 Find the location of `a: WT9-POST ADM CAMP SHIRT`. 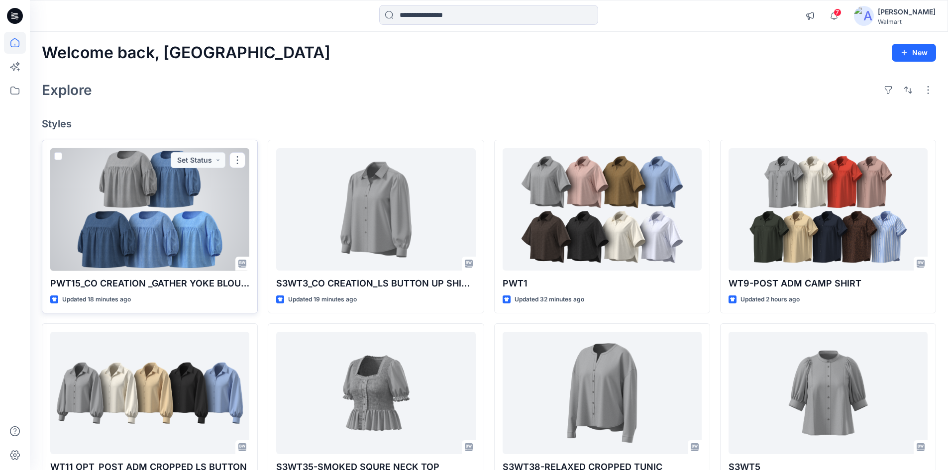

a: WT9-POST ADM CAMP SHIRT is located at coordinates (828, 210).